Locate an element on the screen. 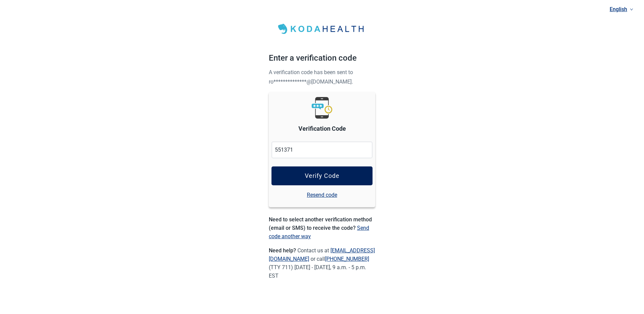 The image size is (644, 314). button: Verify Code is located at coordinates (322, 176).